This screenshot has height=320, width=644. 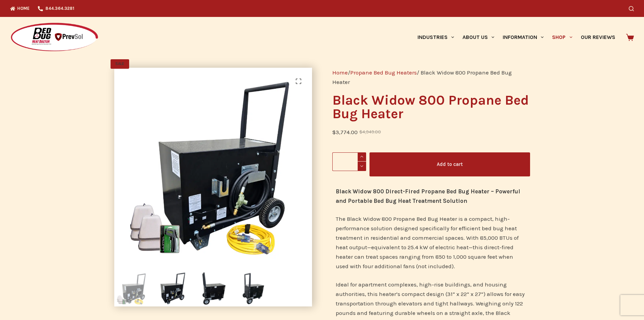 I want to click on a: Propane Bed Bug Heaters, so click(x=383, y=72).